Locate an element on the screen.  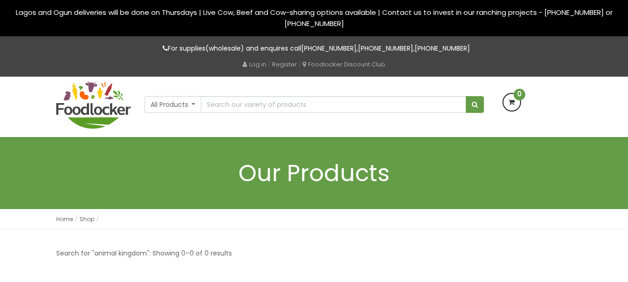
button: All Products is located at coordinates (173, 105).